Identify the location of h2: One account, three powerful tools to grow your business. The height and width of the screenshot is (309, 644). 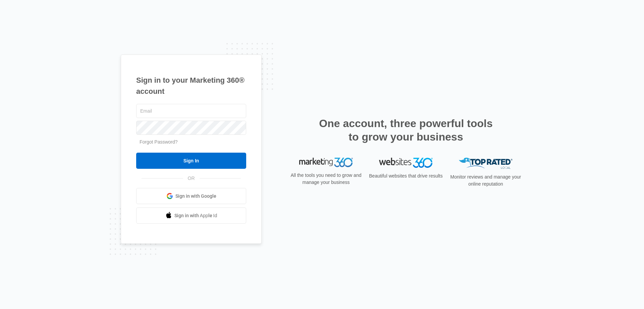
(406, 130).